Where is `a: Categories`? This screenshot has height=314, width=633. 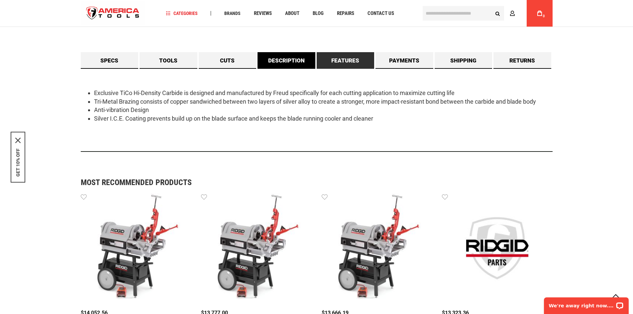
a: Categories is located at coordinates (182, 13).